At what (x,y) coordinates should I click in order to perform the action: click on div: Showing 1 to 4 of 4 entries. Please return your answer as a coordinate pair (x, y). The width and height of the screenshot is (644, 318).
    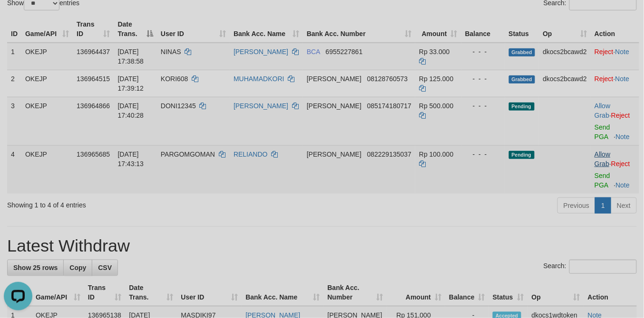
    Looking at the image, I should click on (134, 203).